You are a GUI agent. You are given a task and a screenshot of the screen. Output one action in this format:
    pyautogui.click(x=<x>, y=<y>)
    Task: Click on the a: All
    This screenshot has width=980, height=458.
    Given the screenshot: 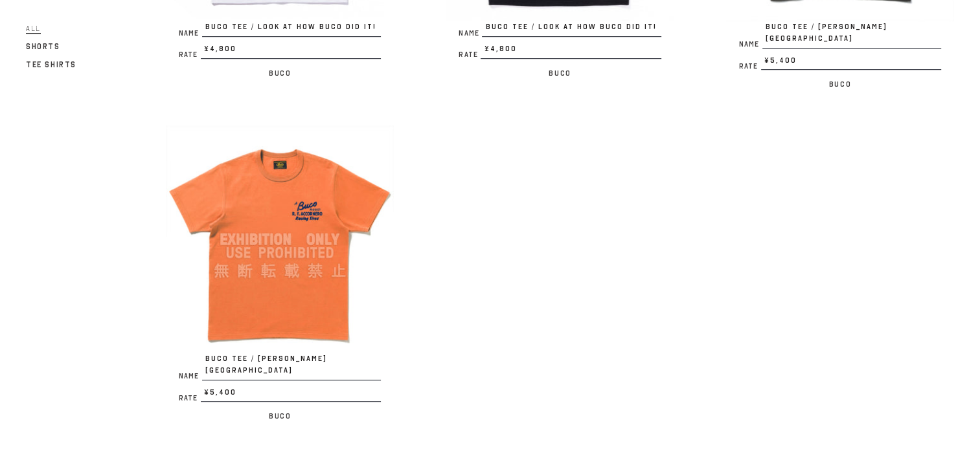 What is the action you would take?
    pyautogui.click(x=33, y=29)
    